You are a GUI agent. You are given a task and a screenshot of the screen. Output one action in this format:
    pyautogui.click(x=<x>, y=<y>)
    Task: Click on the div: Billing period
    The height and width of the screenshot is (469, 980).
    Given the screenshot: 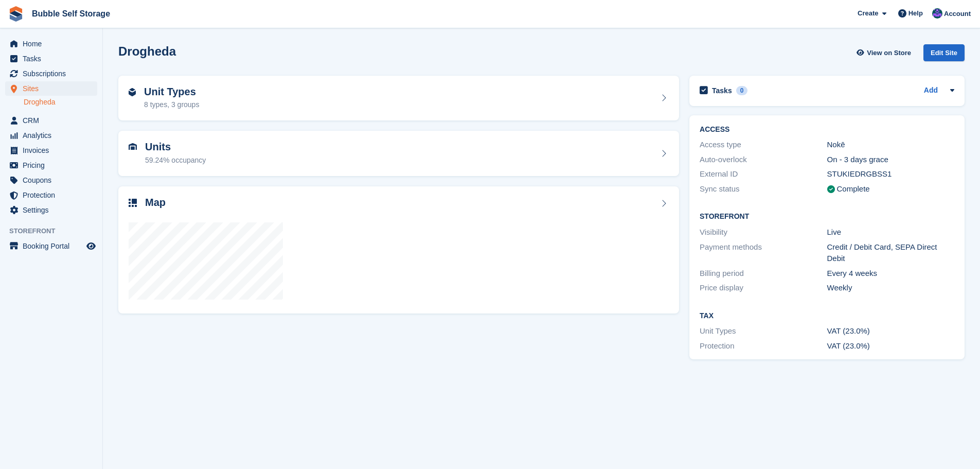 What is the action you would take?
    pyautogui.click(x=763, y=273)
    